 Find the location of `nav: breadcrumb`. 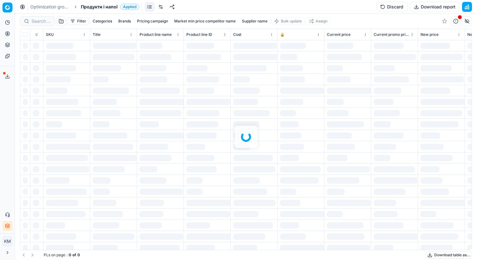

nav: breadcrumb is located at coordinates (85, 7).